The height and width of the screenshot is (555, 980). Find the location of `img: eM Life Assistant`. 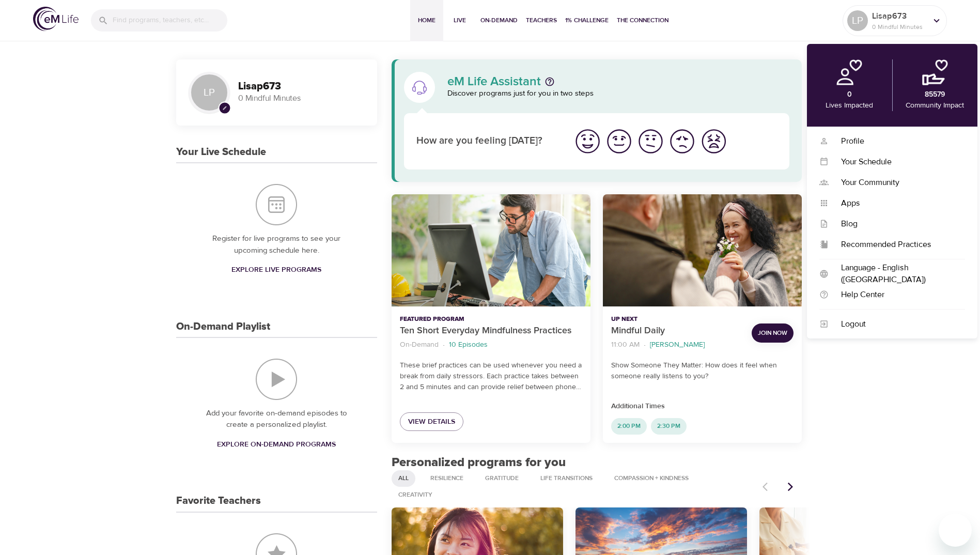

img: eM Life Assistant is located at coordinates (419, 87).